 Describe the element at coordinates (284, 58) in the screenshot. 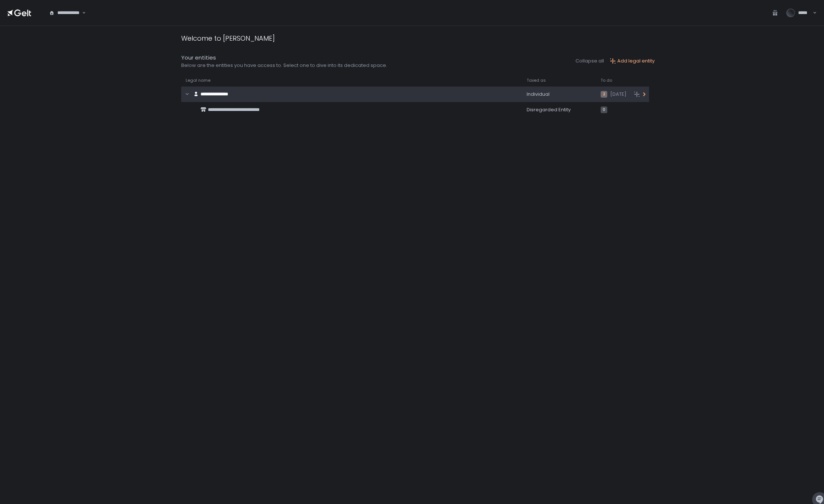

I see `div: Your entities` at that location.